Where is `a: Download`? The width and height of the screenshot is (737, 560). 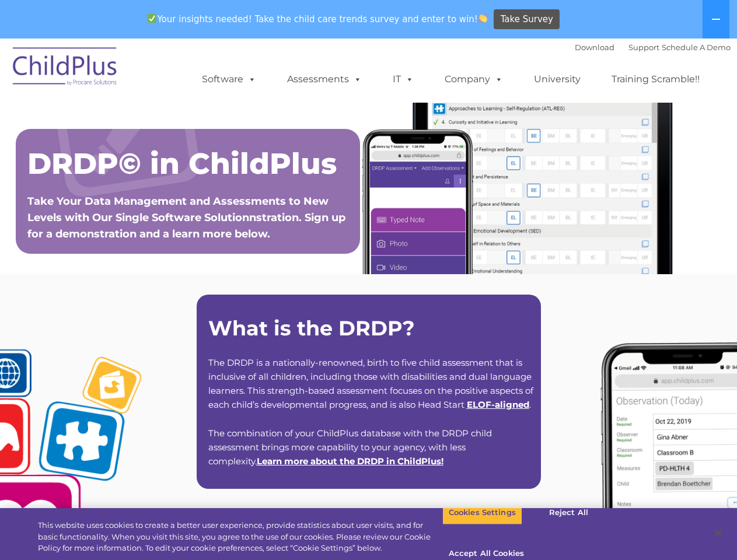
a: Download is located at coordinates (595, 47).